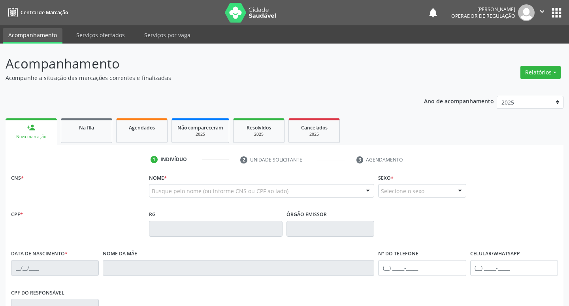 The height and width of the screenshot is (306, 569). Describe the element at coordinates (154, 159) in the screenshot. I see `div: 1` at that location.